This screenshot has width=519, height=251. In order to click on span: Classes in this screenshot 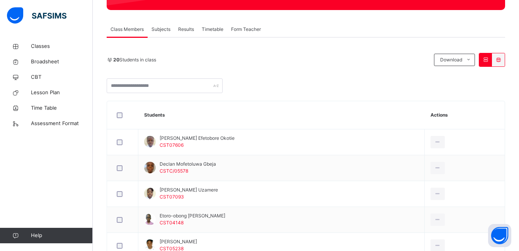, I will do `click(62, 46)`.